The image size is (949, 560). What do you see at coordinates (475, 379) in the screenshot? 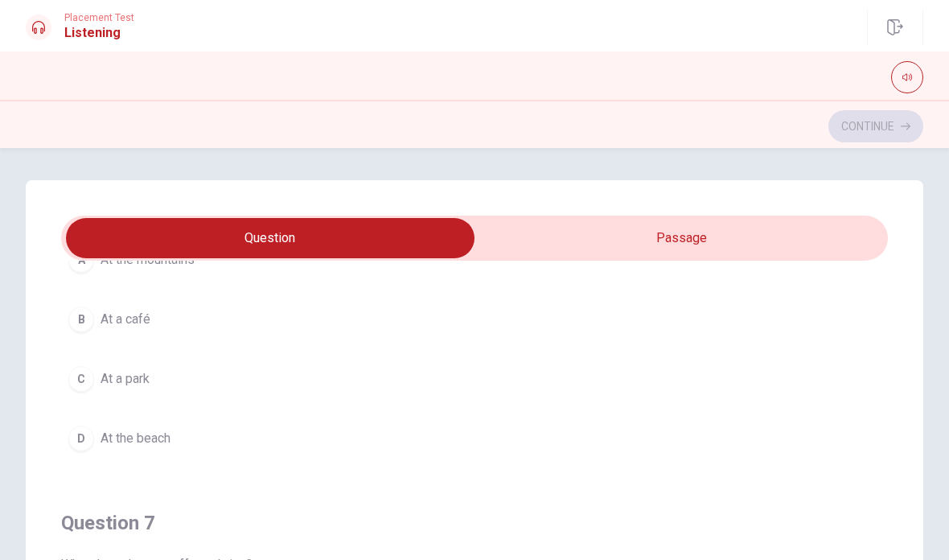
I see `button: CAt a park` at bounding box center [475, 379].